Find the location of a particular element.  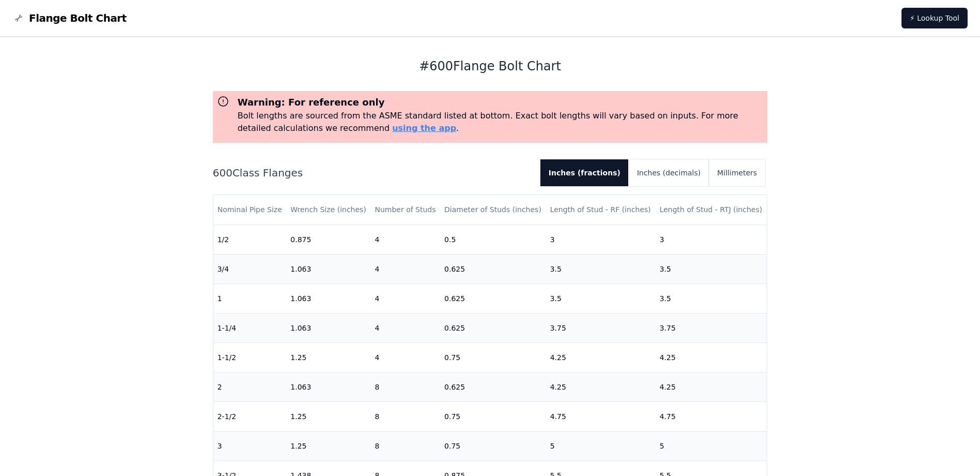

th: Number of Studs is located at coordinates (405, 210).